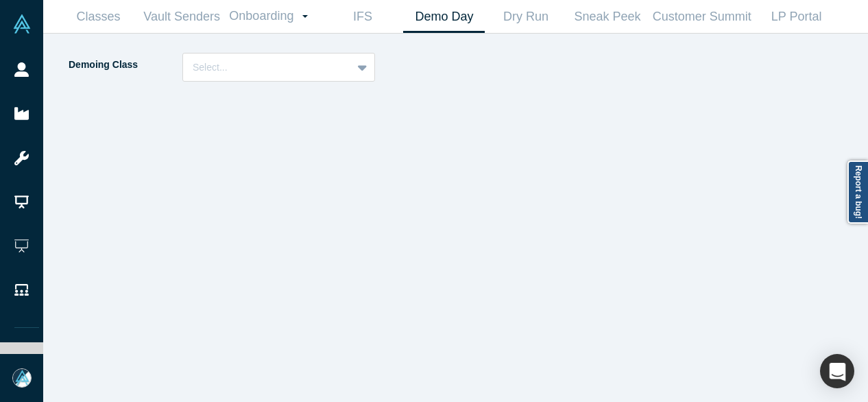  Describe the element at coordinates (125, 65) in the screenshot. I see `label: Demoing Class` at that location.